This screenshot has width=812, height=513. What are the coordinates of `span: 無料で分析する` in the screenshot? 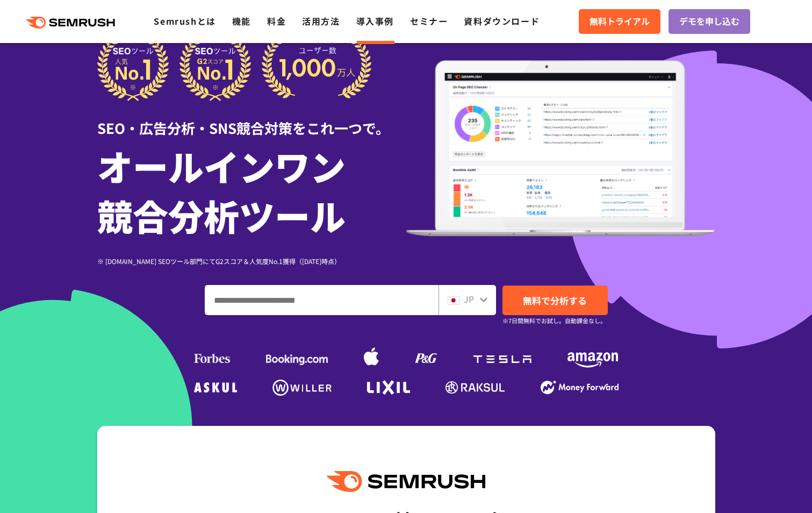 It's located at (555, 300).